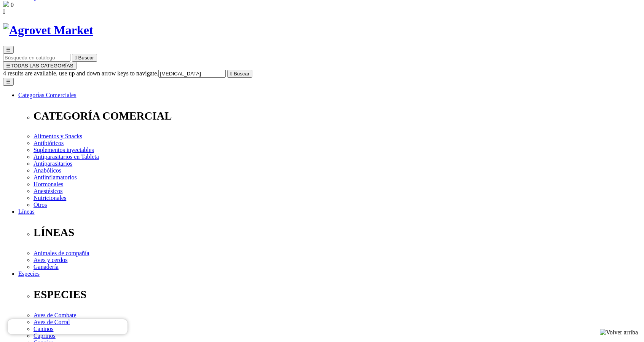 This screenshot has width=644, height=342. What do you see at coordinates (44, 336) in the screenshot?
I see `a: Caprinos` at bounding box center [44, 336].